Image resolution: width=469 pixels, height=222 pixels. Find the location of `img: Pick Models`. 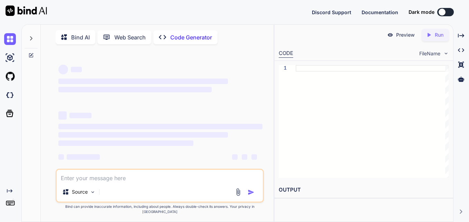

img: Pick Models is located at coordinates (92, 192).